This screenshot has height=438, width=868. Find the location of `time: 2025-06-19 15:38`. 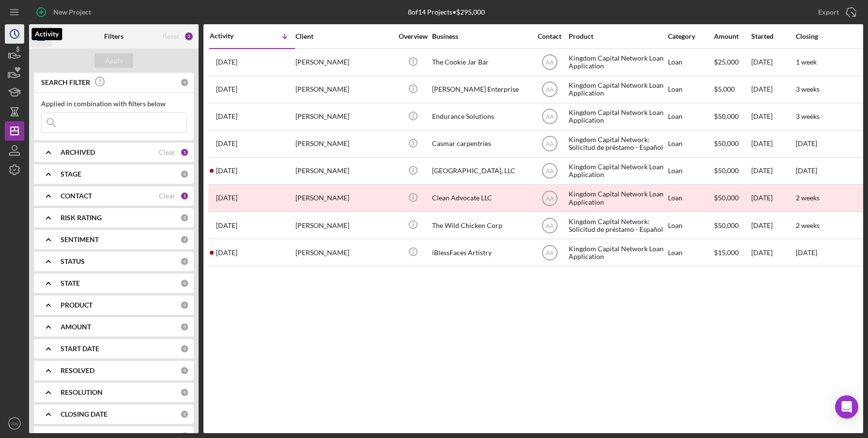

time: 2025-06-19 15:38 is located at coordinates (227, 198).